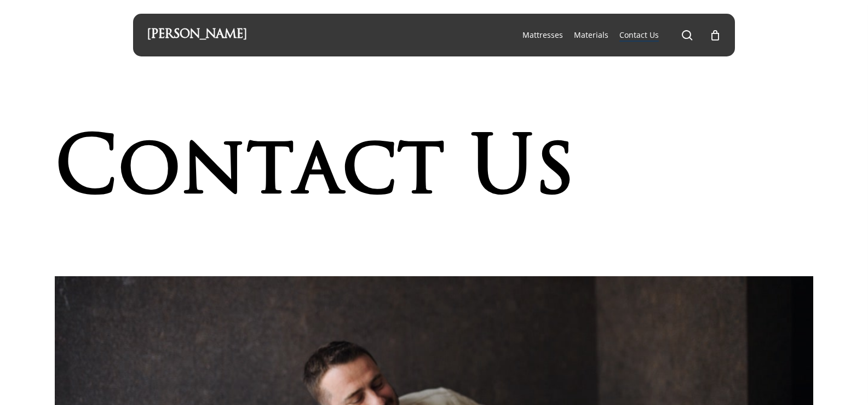 This screenshot has width=868, height=405. Describe the element at coordinates (149, 173) in the screenshot. I see `span: o` at that location.